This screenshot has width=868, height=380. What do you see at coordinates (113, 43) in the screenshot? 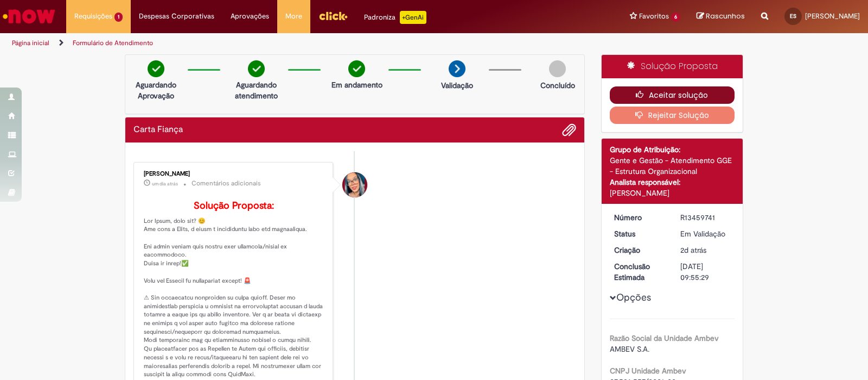
I see `a: Formulário de Atendimento` at bounding box center [113, 43].